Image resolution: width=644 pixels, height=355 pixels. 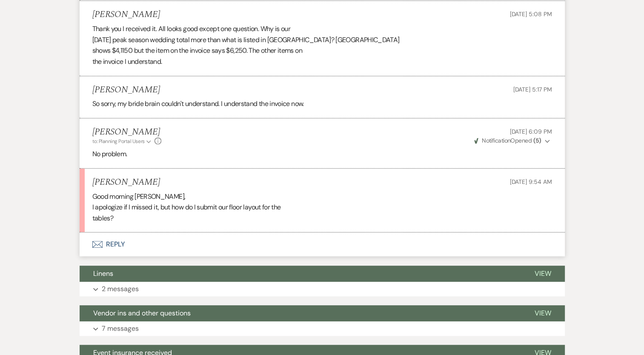 I want to click on button: 2 messages, so click(x=322, y=289).